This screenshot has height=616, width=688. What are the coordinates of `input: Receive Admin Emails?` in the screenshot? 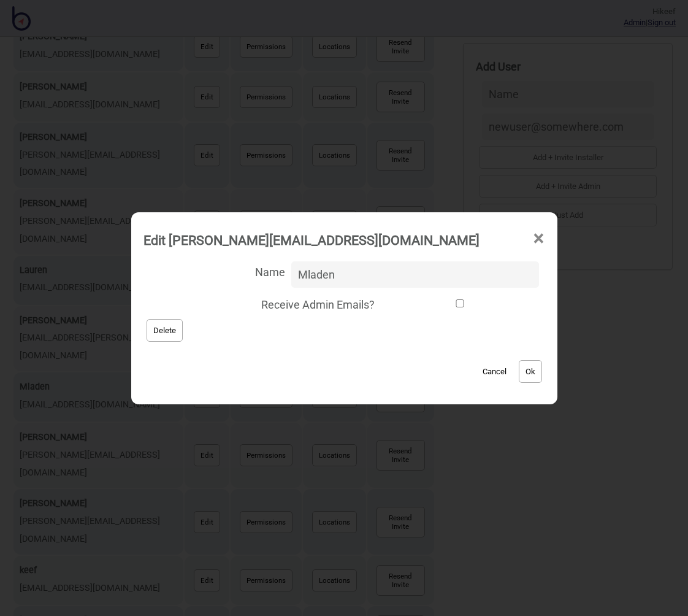 It's located at (460, 303).